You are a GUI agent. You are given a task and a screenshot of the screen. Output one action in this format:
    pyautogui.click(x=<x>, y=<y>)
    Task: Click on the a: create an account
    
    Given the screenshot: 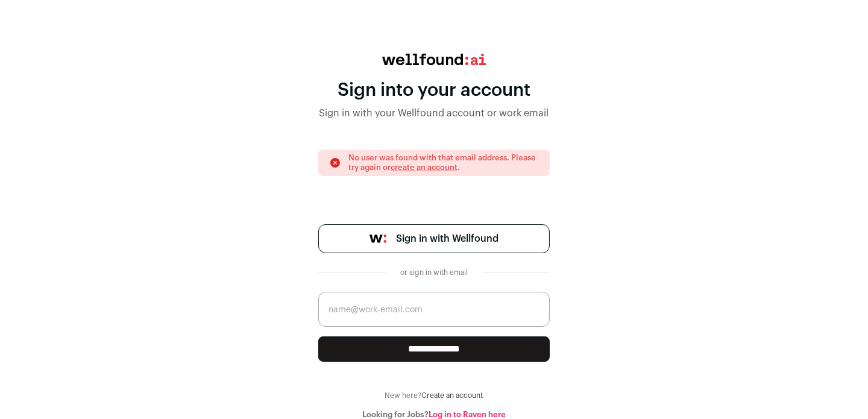 What is the action you would take?
    pyautogui.click(x=424, y=167)
    